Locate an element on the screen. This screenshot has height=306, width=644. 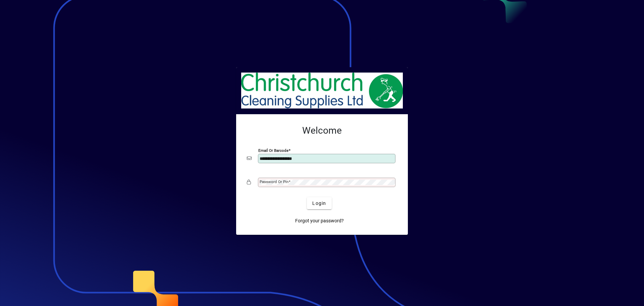
span: Forgot your password? is located at coordinates (320, 221).